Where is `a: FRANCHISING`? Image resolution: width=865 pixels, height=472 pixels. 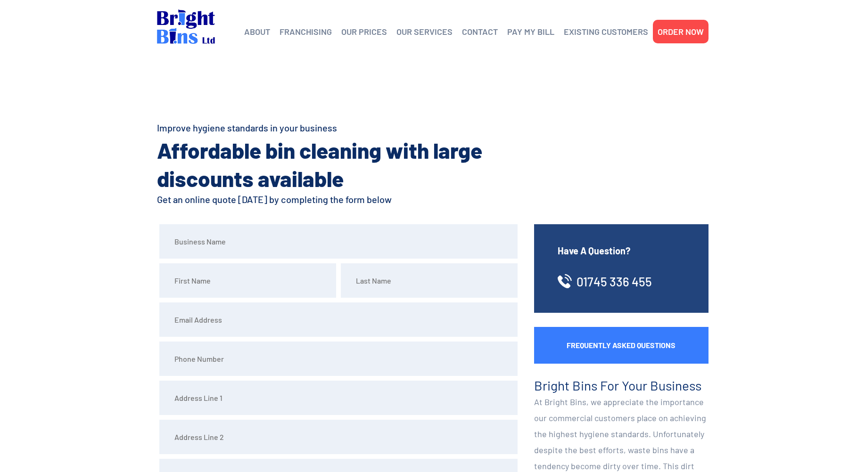 a: FRANCHISING is located at coordinates (306, 32).